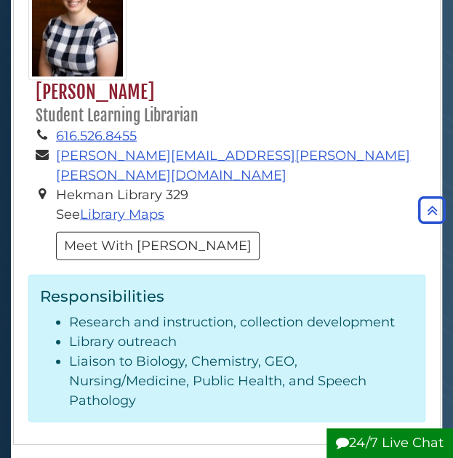 The height and width of the screenshot is (458, 453). I want to click on small: Student Learning Librarian, so click(117, 116).